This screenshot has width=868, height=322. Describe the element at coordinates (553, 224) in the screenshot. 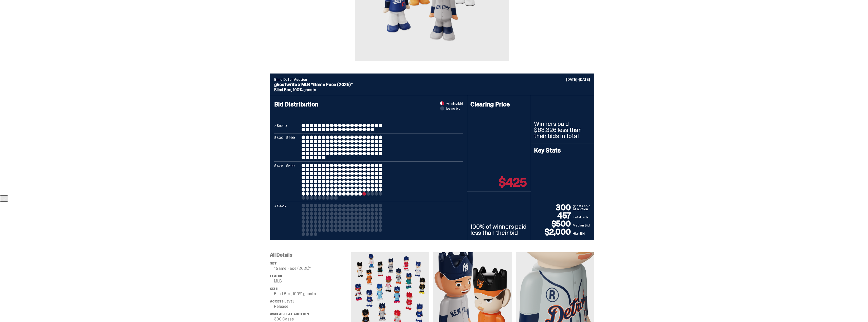

I see `p: $500` at that location.